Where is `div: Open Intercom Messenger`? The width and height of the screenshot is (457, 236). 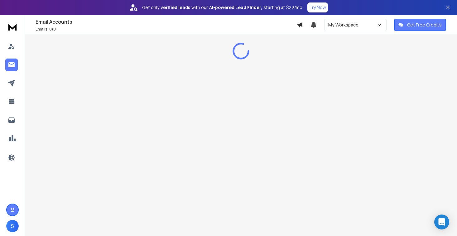 div: Open Intercom Messenger is located at coordinates (442, 222).